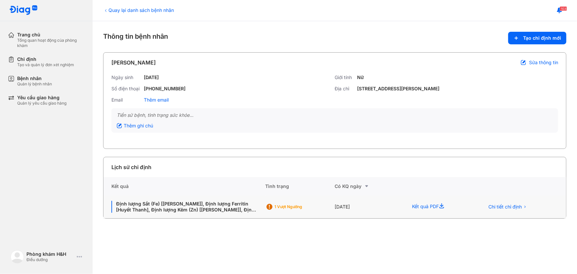  Describe the element at coordinates (544, 63) in the screenshot. I see `span: Sửa thông tin` at that location.